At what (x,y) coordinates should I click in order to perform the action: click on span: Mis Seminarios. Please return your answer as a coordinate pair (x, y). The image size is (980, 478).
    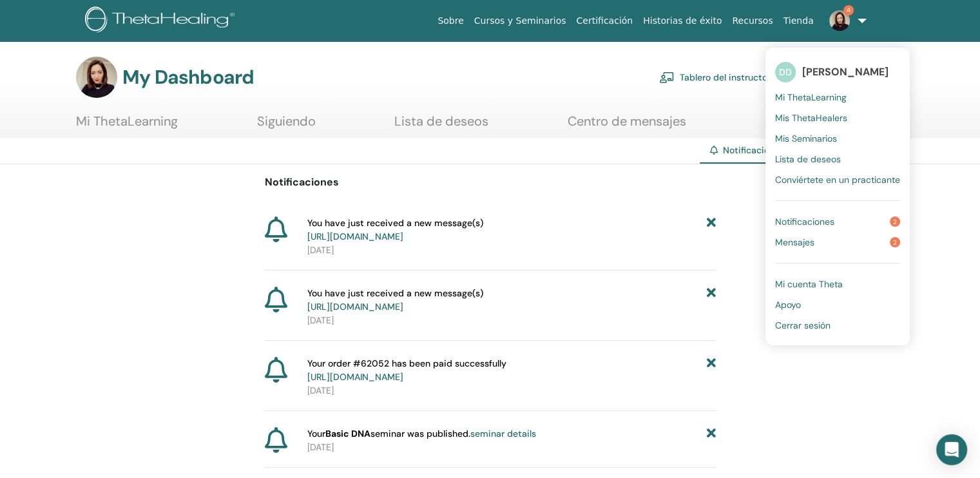
    Looking at the image, I should click on (806, 139).